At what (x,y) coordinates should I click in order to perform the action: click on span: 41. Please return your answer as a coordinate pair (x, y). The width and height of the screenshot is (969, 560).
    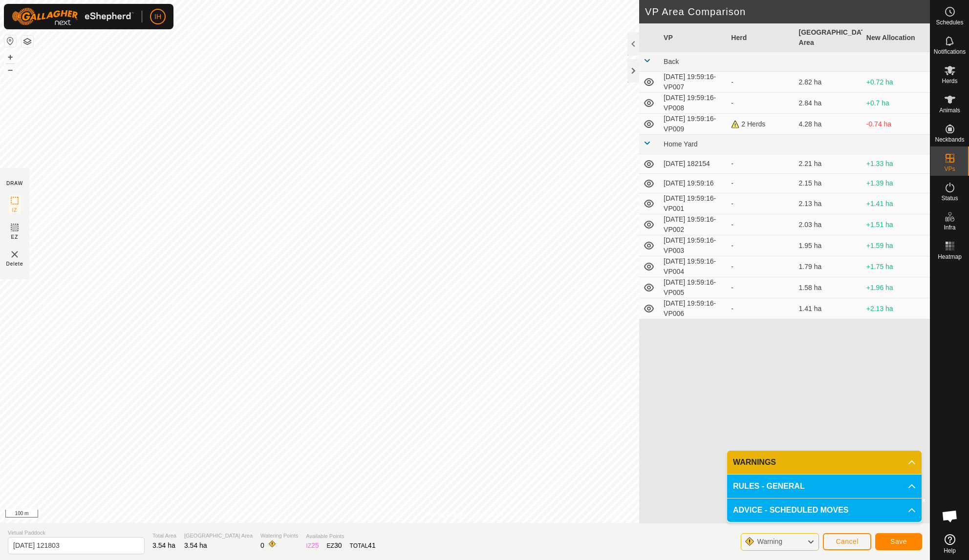
    Looking at the image, I should click on (372, 545).